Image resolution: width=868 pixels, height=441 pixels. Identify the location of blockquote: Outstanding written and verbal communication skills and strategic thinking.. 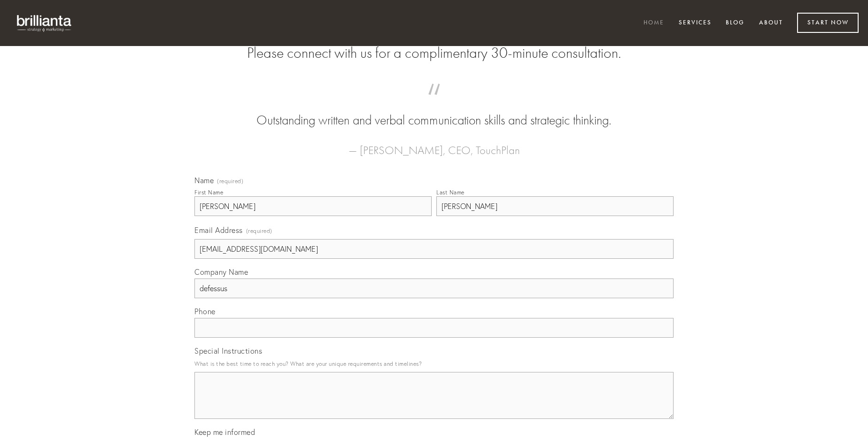
(434, 111).